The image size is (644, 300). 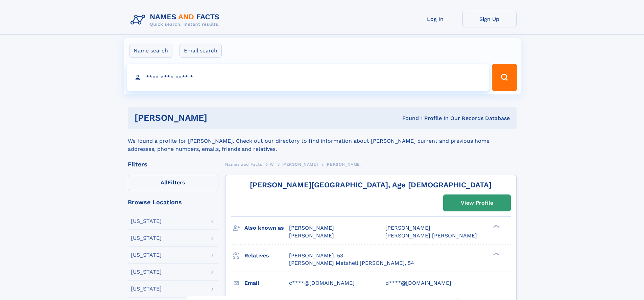 What do you see at coordinates (200, 51) in the screenshot?
I see `label: Email search` at bounding box center [200, 51].